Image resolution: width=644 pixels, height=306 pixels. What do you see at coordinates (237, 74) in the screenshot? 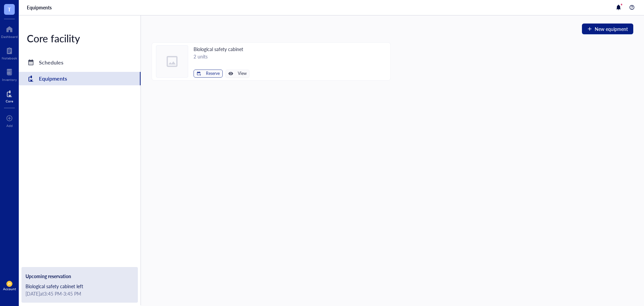
I see `a: View` at bounding box center [237, 74].